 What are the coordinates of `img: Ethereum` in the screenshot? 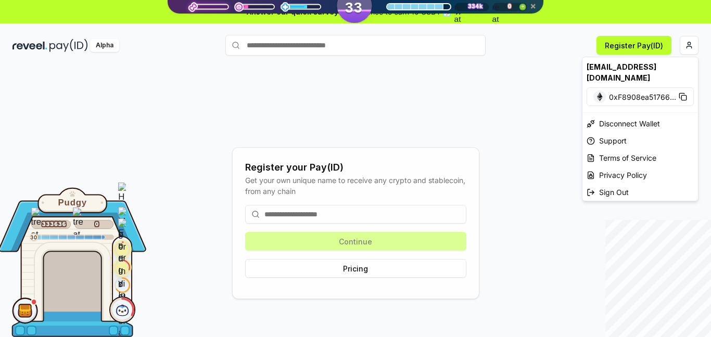 It's located at (600, 97).